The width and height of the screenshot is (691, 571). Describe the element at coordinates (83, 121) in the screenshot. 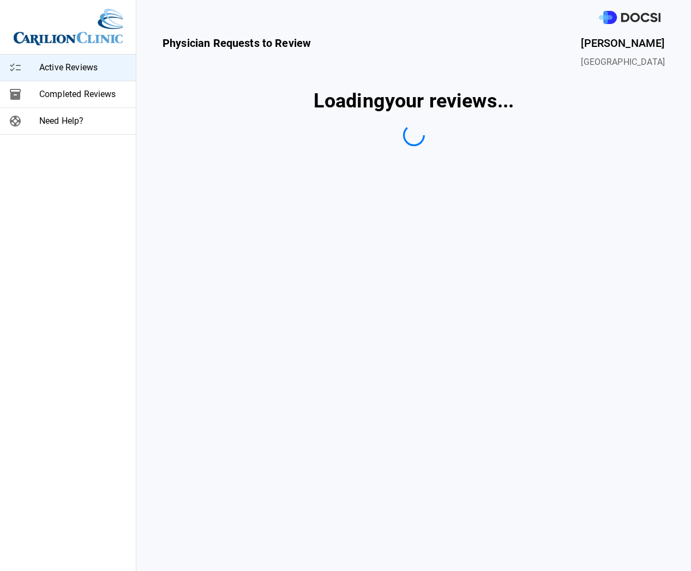

I see `span: Need Help?` at that location.